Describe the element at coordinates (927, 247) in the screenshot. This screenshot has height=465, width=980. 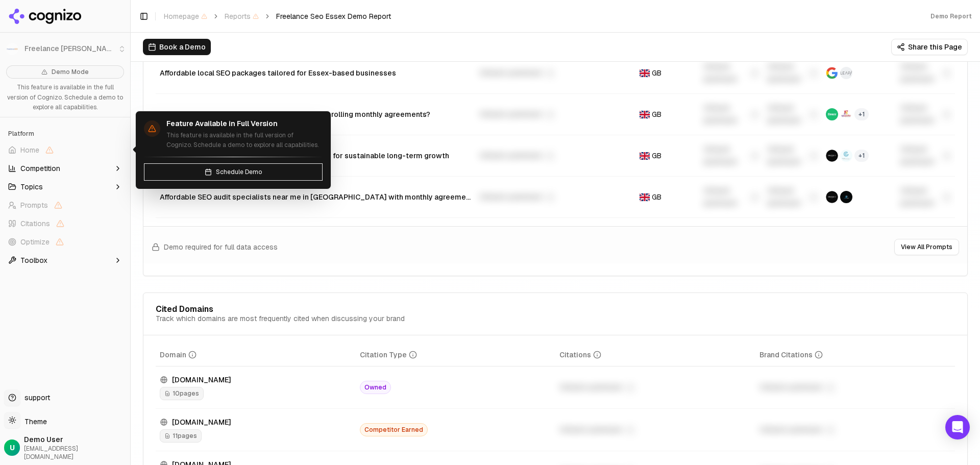
I see `button: View All Prompts` at that location.